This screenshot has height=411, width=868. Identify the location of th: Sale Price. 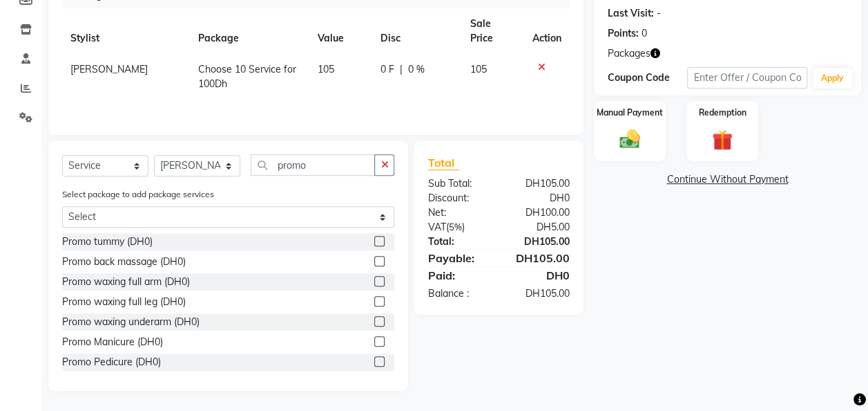
(493, 31).